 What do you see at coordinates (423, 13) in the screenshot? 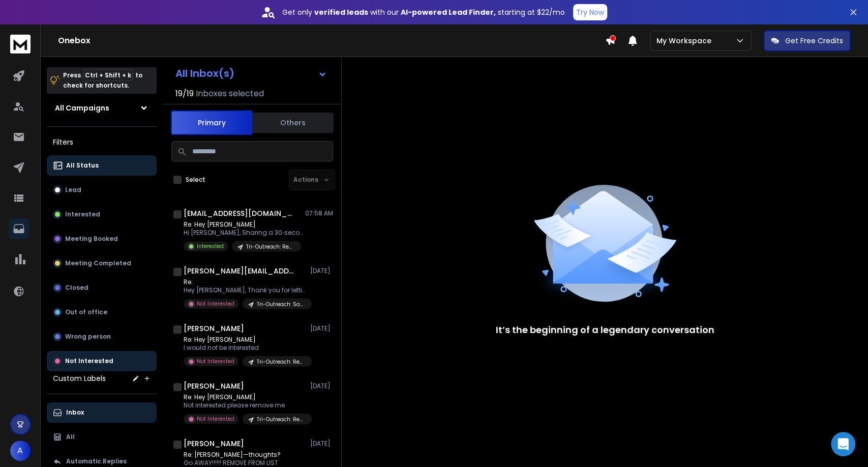
I see `p: Get only with our starting at $22/mo` at bounding box center [423, 13].